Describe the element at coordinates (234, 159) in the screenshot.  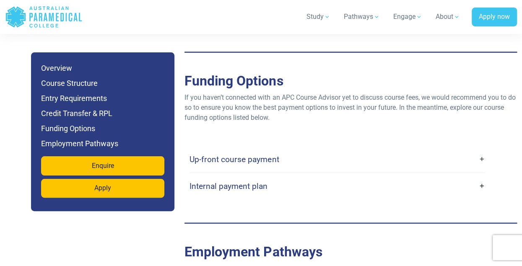
I see `h4: Up-front course payment` at that location.